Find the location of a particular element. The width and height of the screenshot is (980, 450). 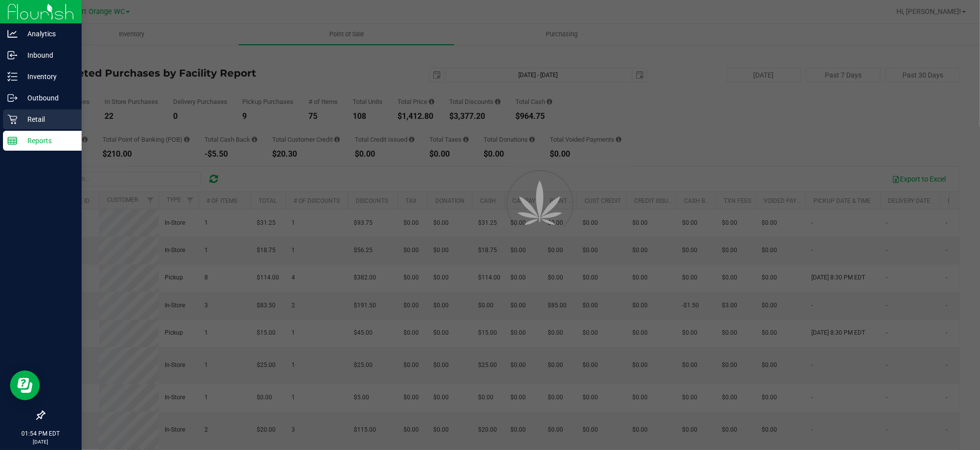

inline-svg: Inbound is located at coordinates (13, 55).